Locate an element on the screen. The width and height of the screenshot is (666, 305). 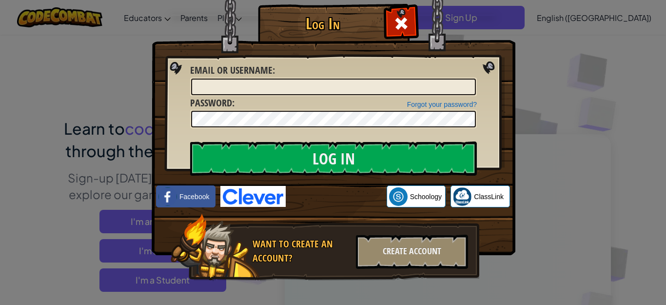
span: Email or Username is located at coordinates (231, 70).